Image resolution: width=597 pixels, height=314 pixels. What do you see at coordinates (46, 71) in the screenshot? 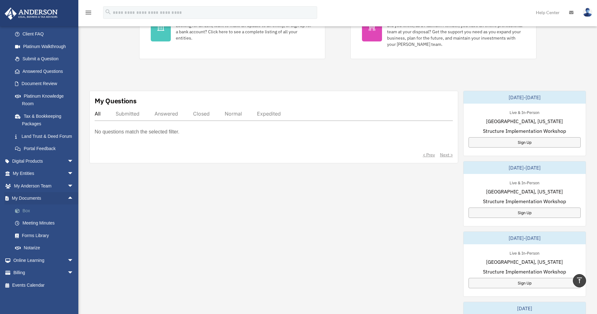
I see `a: Answered Questions` at bounding box center [46, 71].